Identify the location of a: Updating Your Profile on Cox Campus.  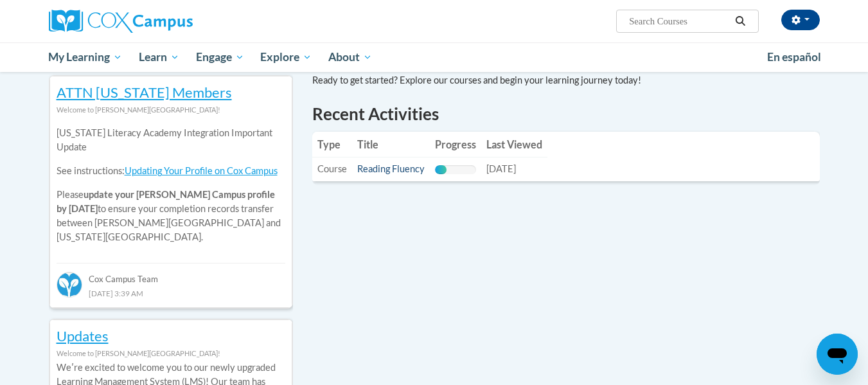
(202, 170).